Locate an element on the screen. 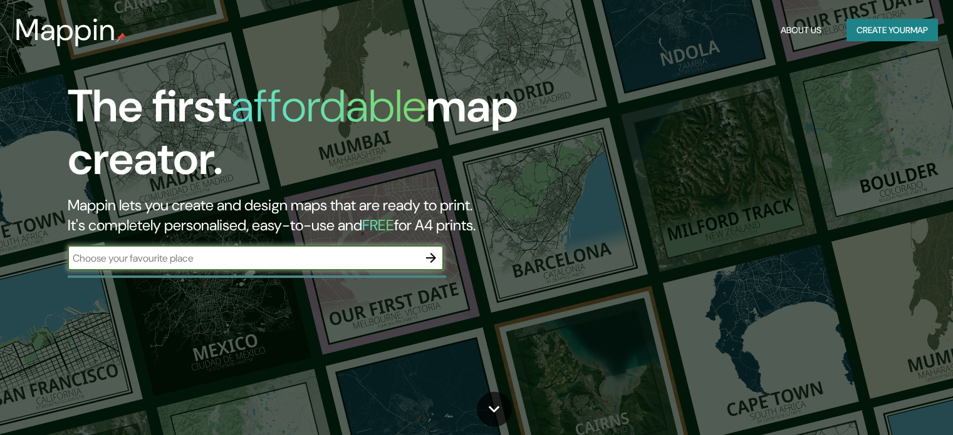 This screenshot has height=435, width=953. button: About Us is located at coordinates (800, 30).